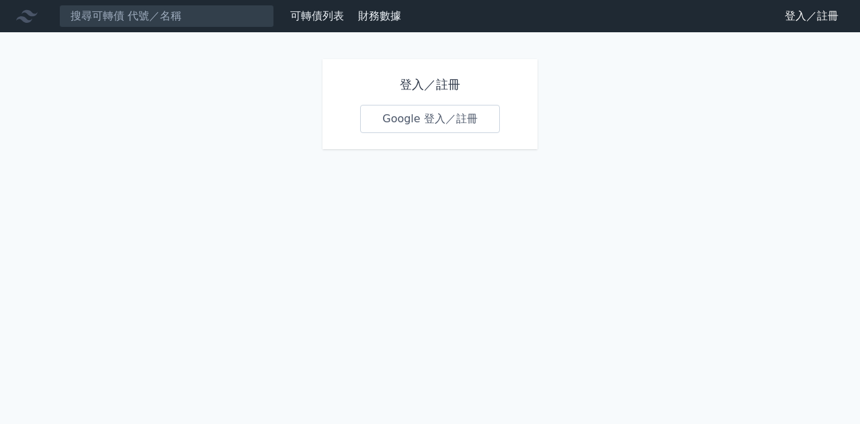 Image resolution: width=860 pixels, height=424 pixels. Describe the element at coordinates (430, 119) in the screenshot. I see `a: Google 登入／註冊` at that location.